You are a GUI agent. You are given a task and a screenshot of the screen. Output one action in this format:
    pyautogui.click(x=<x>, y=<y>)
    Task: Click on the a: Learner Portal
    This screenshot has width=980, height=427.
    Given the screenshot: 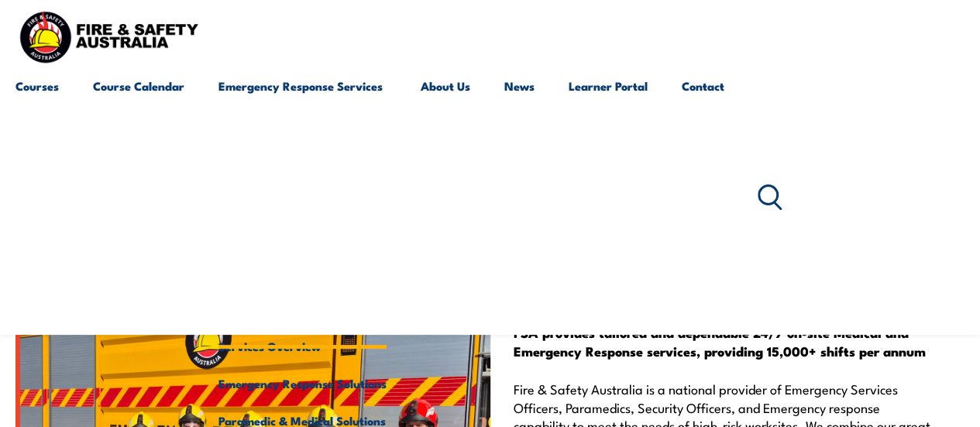 What is the action you would take?
    pyautogui.click(x=608, y=198)
    